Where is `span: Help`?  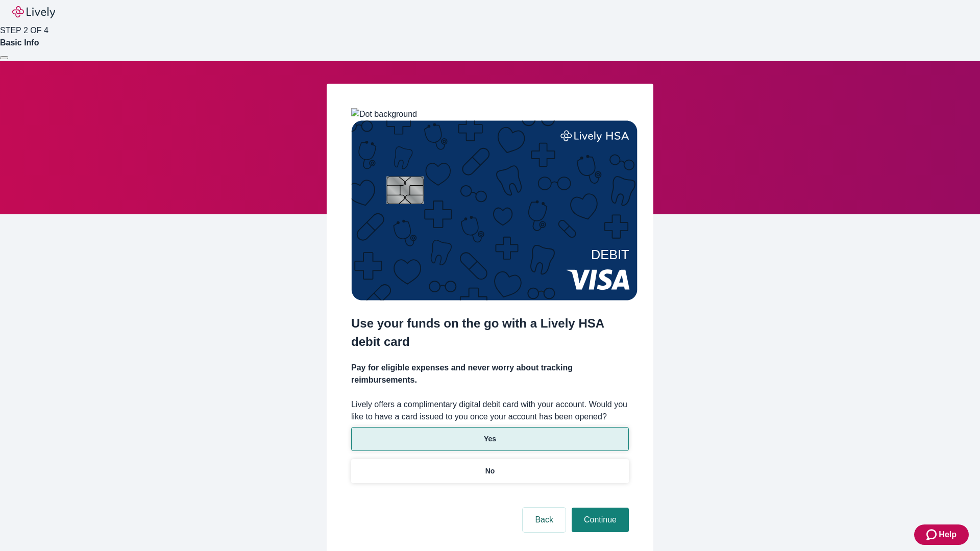
span: Help is located at coordinates (947, 534).